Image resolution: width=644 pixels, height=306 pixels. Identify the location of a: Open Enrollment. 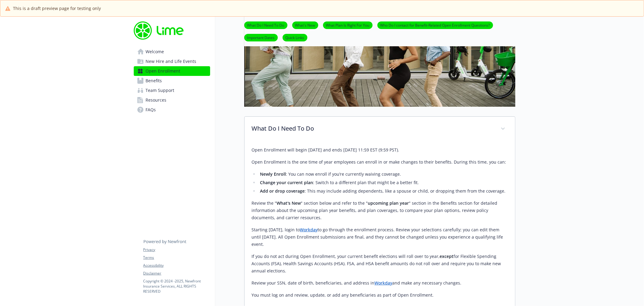
(172, 71).